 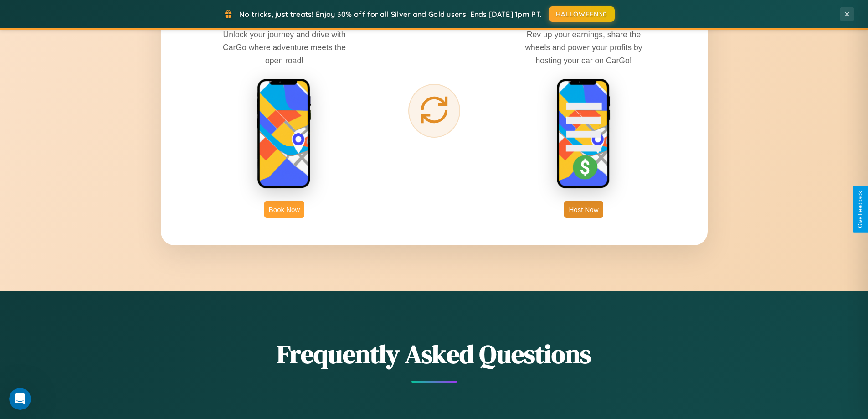 I want to click on button: HALLOWEEN30, so click(x=582, y=15).